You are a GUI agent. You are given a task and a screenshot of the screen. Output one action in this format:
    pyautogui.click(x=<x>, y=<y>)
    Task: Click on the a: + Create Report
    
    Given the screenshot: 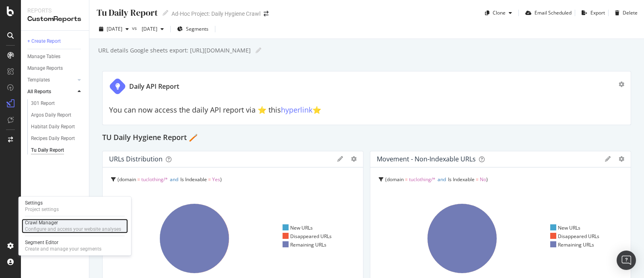 What is the action you would take?
    pyautogui.click(x=55, y=41)
    